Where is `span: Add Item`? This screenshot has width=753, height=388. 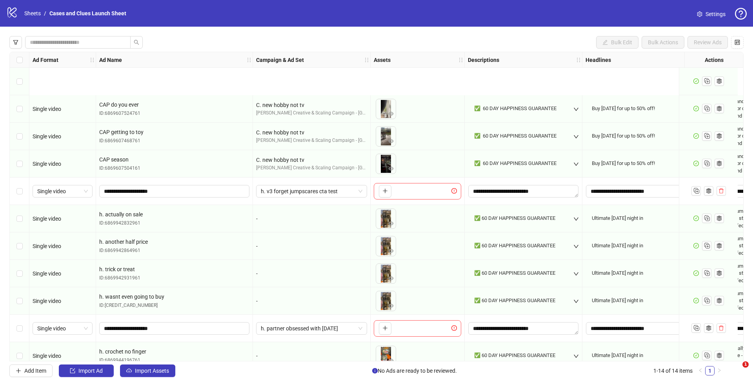
span: Add Item is located at coordinates (35, 371).